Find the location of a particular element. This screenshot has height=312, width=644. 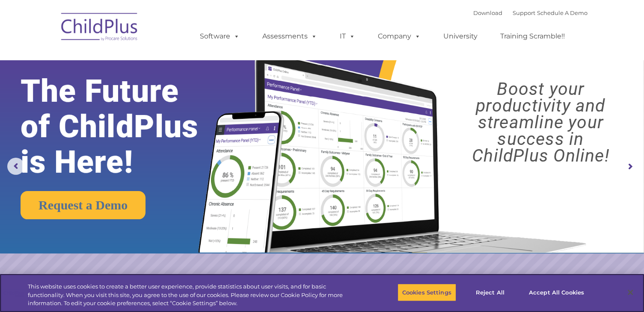

span: Last name is located at coordinates (132, 59).